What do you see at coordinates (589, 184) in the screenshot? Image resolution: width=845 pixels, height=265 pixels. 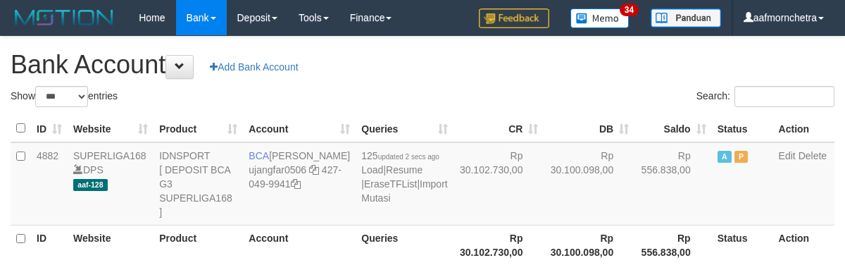 I see `td: Rp 30.100.098,00` at bounding box center [589, 184].